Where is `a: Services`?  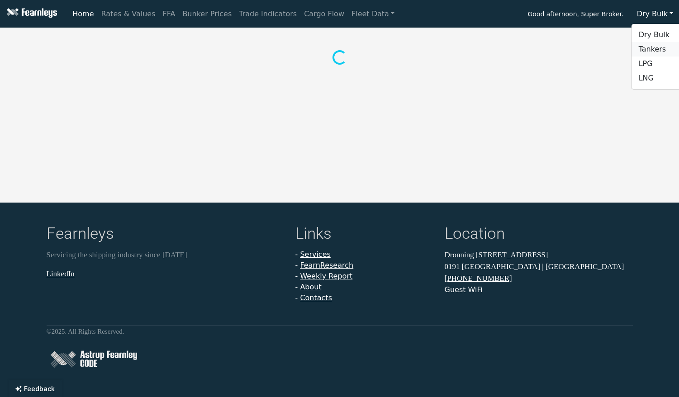
a: Services is located at coordinates (315, 254).